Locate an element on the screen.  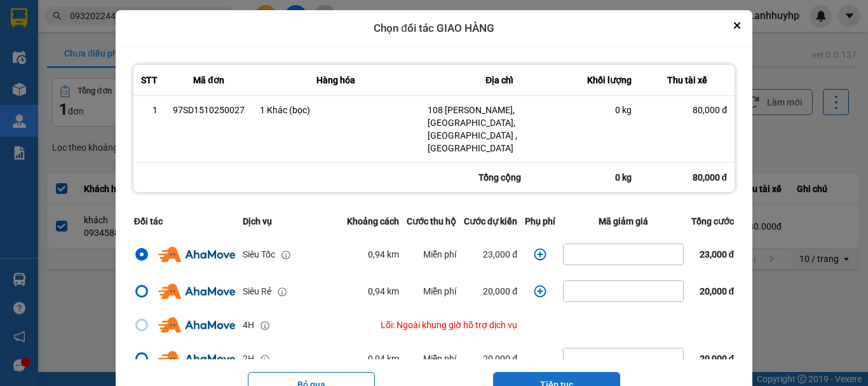
th: Tổng cước is located at coordinates (712, 221).